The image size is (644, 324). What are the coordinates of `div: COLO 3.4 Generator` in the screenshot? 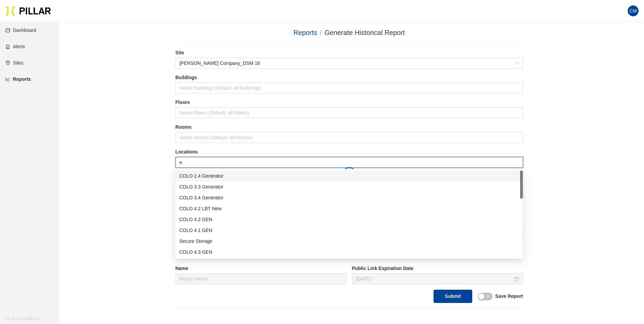 It's located at (349, 198).